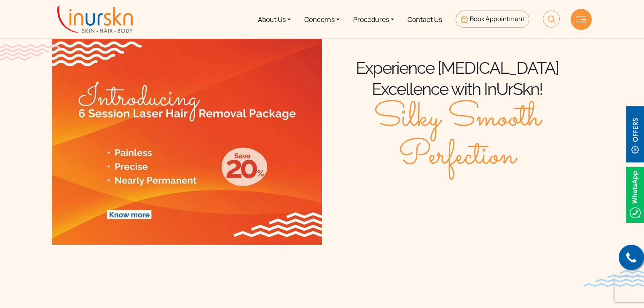  I want to click on img: Whatsappicon, so click(635, 194).